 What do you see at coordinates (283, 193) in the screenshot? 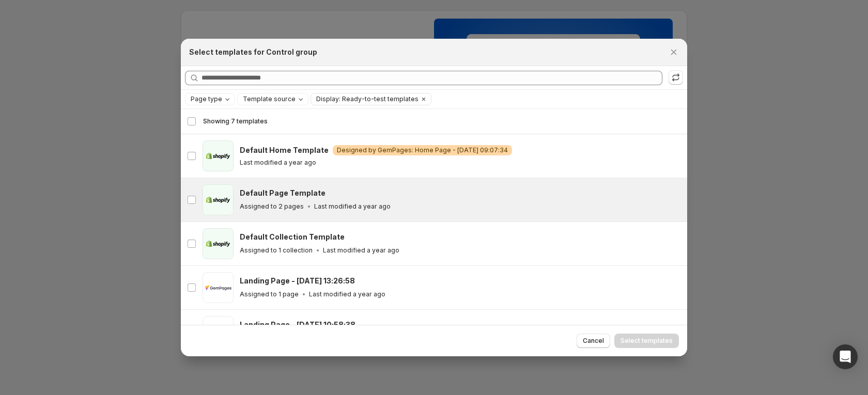
I see `h3: Default Page Template` at bounding box center [283, 193].